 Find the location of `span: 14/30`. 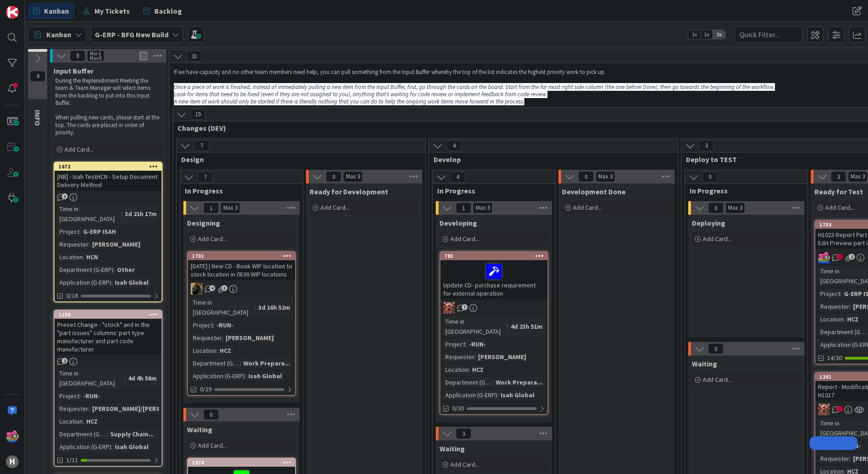

span: 14/30 is located at coordinates (835, 358).